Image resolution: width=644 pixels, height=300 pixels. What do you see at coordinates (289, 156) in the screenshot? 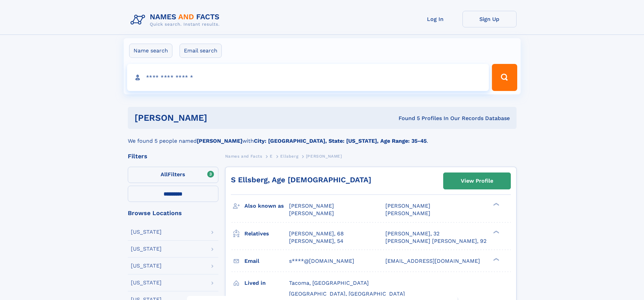
I see `a: Ellsberg` at bounding box center [289, 156].